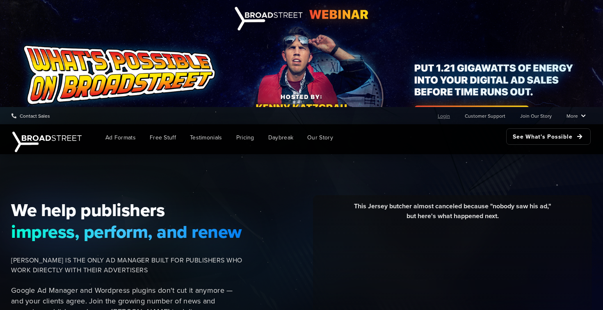 The image size is (603, 310). Describe the element at coordinates (31, 116) in the screenshot. I see `a: Contact Sales` at that location.